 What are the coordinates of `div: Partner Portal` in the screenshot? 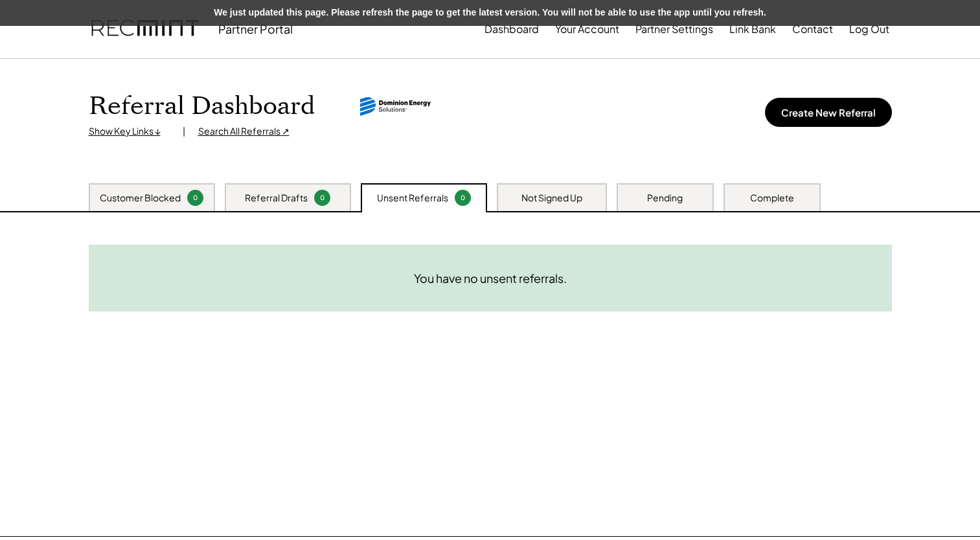 It's located at (255, 29).